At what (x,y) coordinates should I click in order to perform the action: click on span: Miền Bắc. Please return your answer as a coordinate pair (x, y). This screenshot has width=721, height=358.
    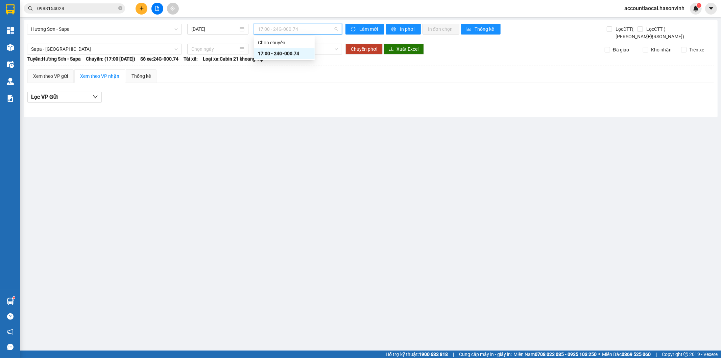
    Looking at the image, I should click on (626, 354).